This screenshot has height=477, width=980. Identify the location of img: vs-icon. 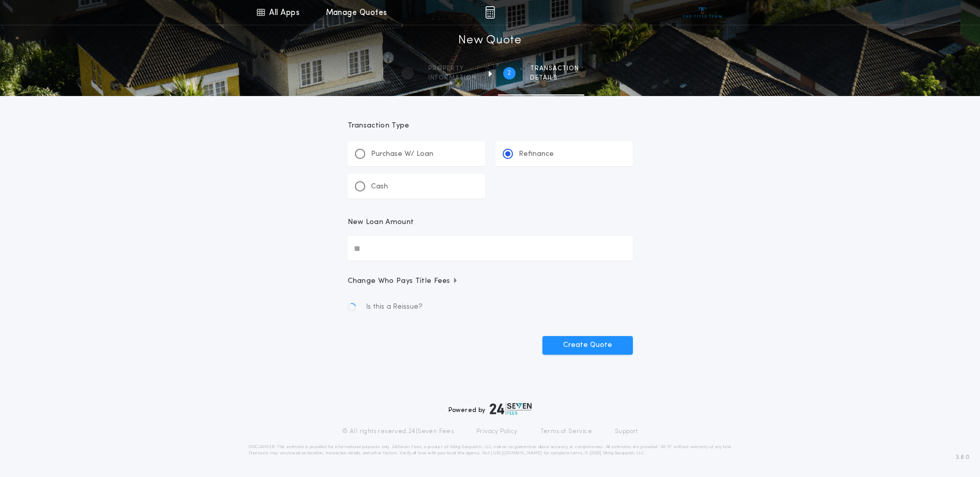
(702, 12).